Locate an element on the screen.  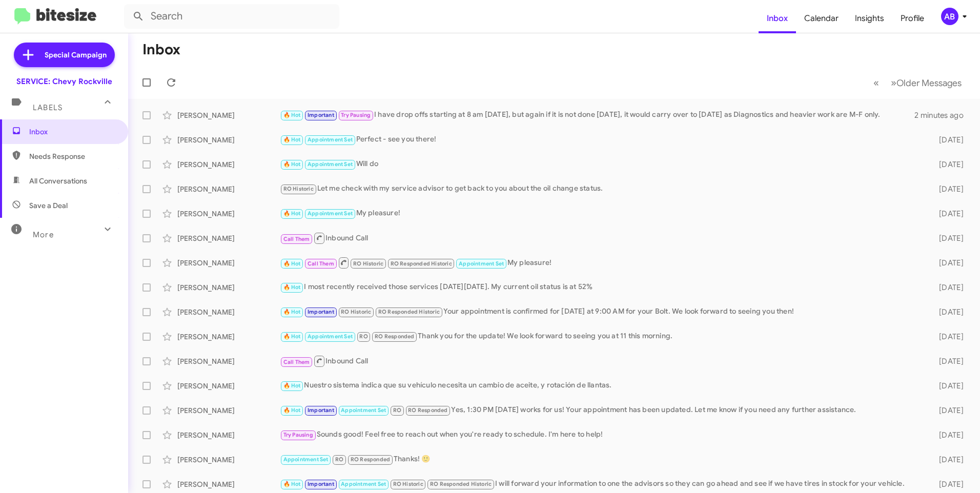
div: Thanks! 🙂 is located at coordinates (601, 459).